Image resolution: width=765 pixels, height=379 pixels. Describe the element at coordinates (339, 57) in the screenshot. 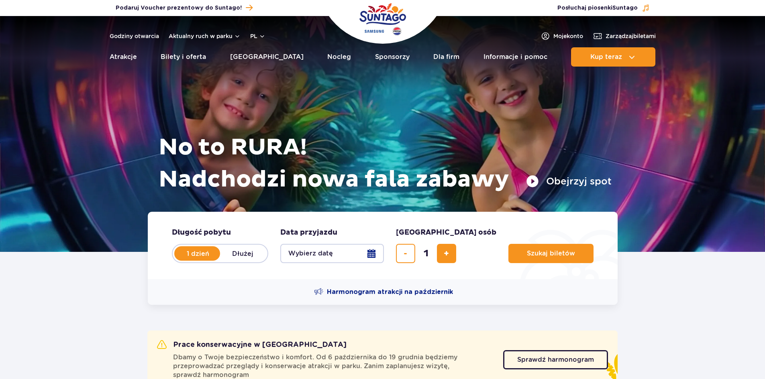

I see `a: Nocleg` at that location.